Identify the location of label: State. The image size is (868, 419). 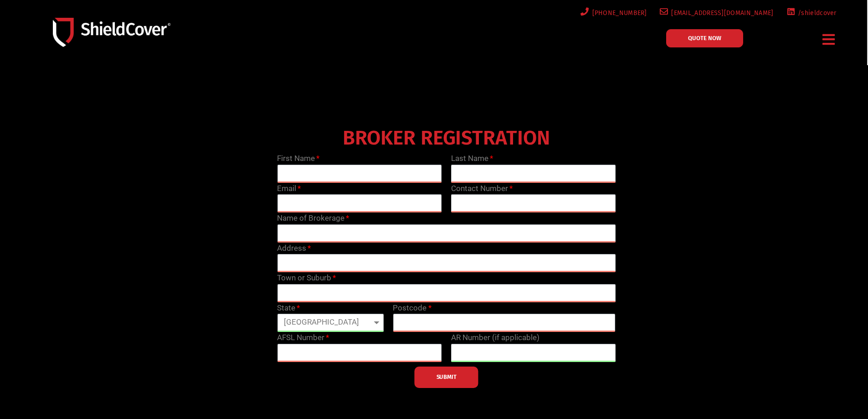
(289, 308).